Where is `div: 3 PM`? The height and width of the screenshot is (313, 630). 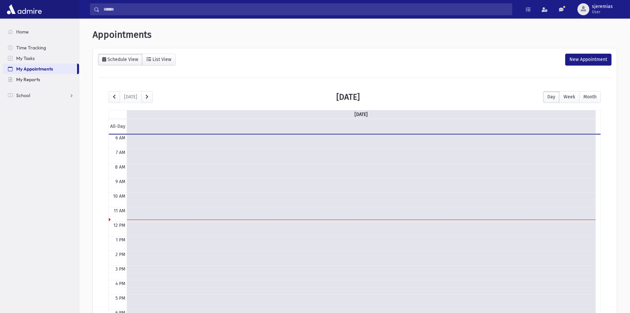 div: 3 PM is located at coordinates (120, 269).